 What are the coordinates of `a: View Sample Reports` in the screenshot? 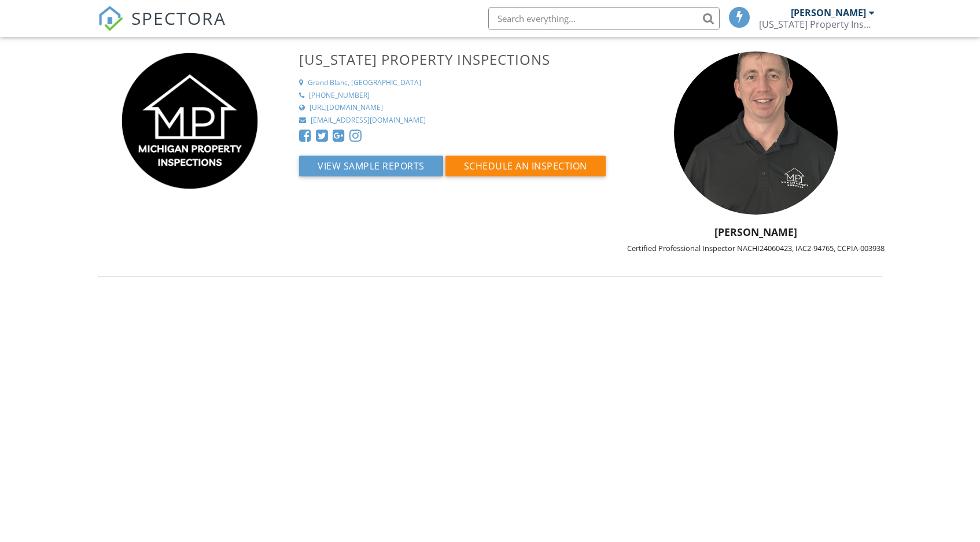 It's located at (372, 170).